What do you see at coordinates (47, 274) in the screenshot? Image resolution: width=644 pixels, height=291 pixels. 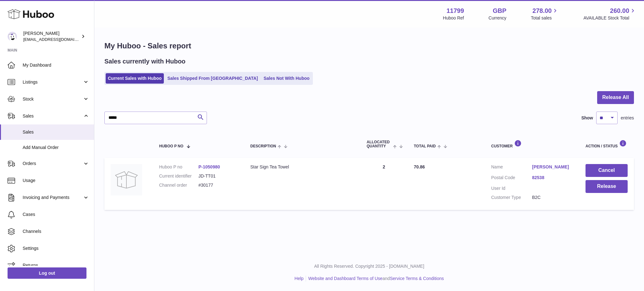 I see `a: Log out` at bounding box center [47, 274].